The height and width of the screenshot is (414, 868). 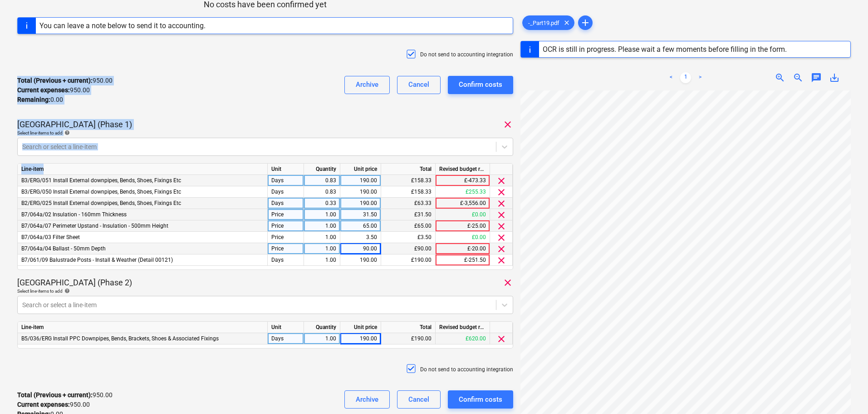 What do you see at coordinates (409, 248) in the screenshot?
I see `div: £90.00` at bounding box center [409, 248].